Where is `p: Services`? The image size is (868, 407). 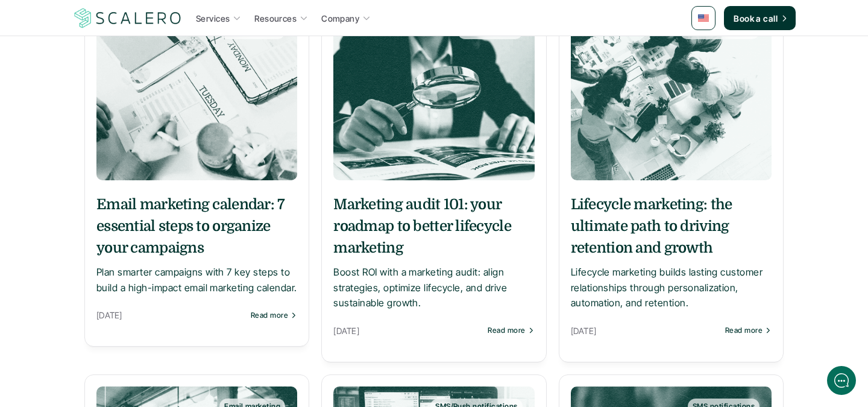 p: Services is located at coordinates (213, 18).